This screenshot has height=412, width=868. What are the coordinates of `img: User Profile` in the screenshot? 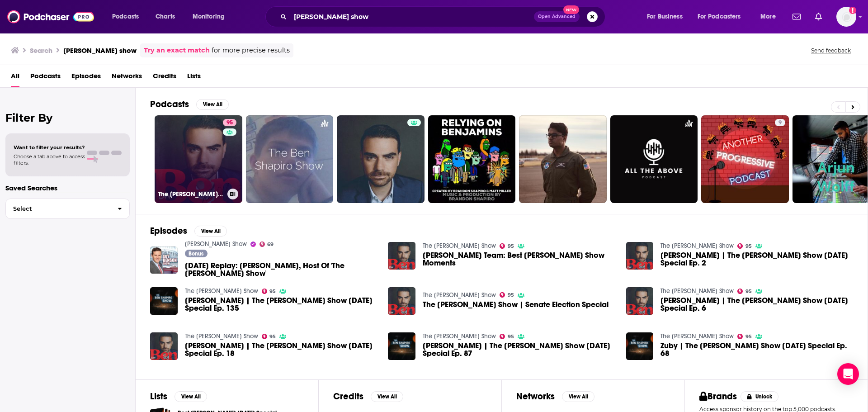 It's located at (846, 17).